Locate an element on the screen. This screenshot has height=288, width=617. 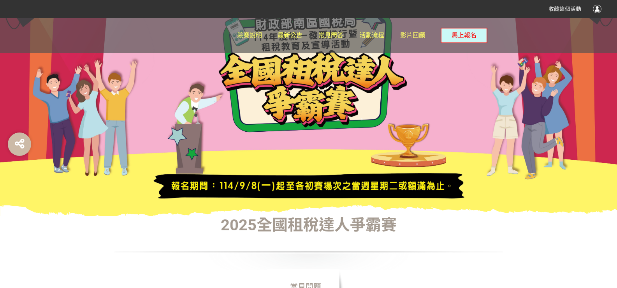
a: 影片回顧 is located at coordinates (412, 35).